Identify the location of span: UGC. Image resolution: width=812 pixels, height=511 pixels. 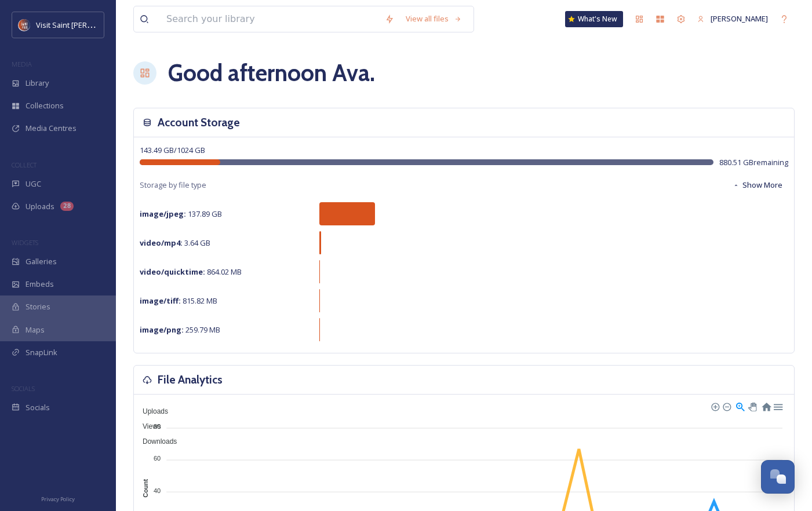
(33, 184).